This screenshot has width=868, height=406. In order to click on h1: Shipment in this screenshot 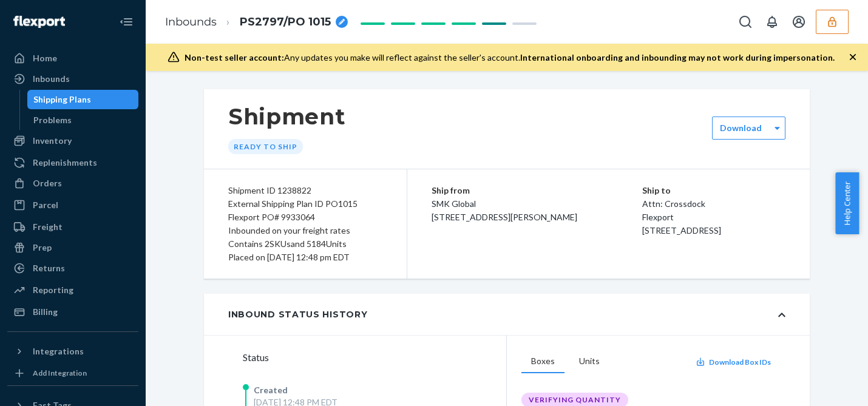, I will do `click(286, 116)`.